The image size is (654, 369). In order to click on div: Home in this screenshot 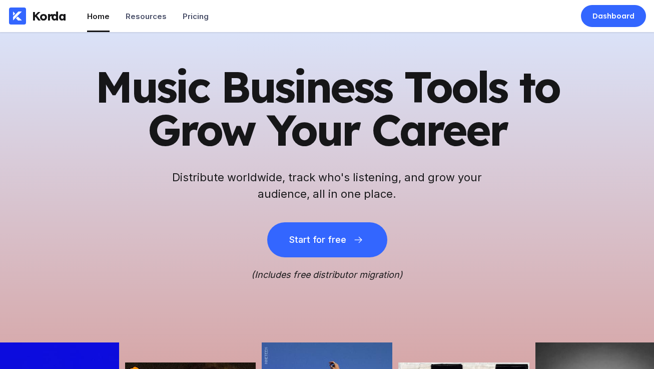, I will do `click(98, 16)`.